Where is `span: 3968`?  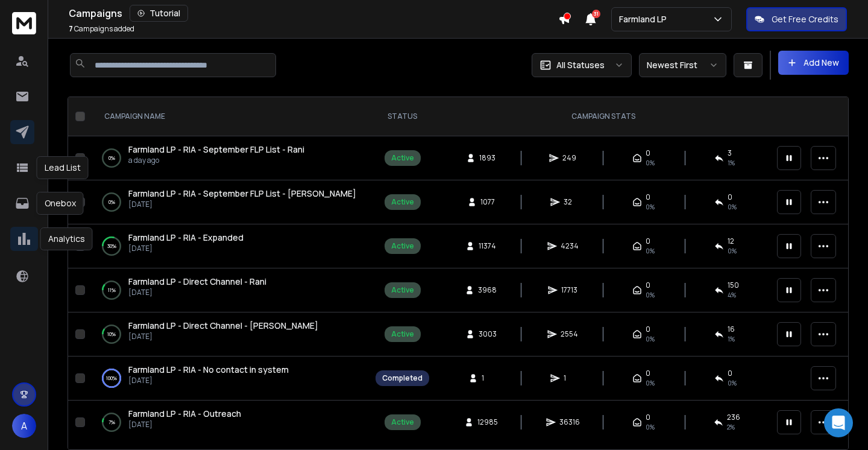
span: 3968 is located at coordinates (487, 290).